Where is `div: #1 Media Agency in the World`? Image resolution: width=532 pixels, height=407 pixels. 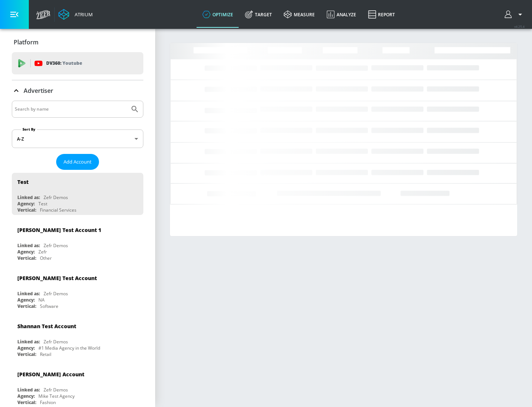
div: #1 Media Agency in the World is located at coordinates (69, 348).